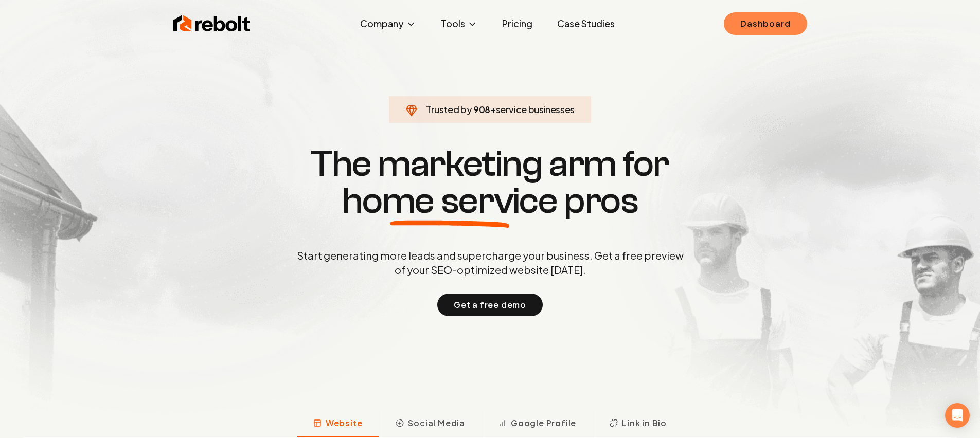 The height and width of the screenshot is (438, 980). Describe the element at coordinates (436, 424) in the screenshot. I see `span: Social Media` at that location.